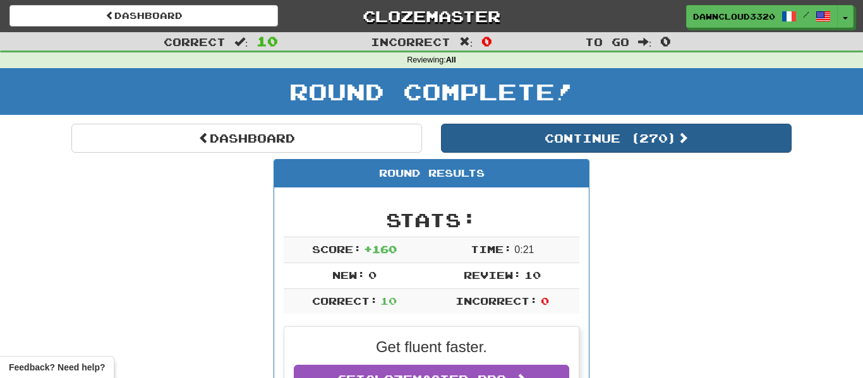 This screenshot has height=378, width=863. Describe the element at coordinates (194, 42) in the screenshot. I see `span: Correct` at that location.